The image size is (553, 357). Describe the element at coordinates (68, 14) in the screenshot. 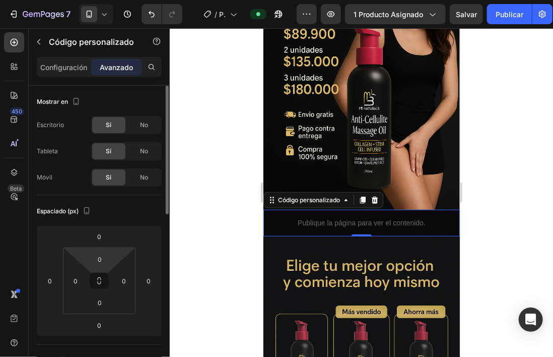

I see `p: 7` at that location.